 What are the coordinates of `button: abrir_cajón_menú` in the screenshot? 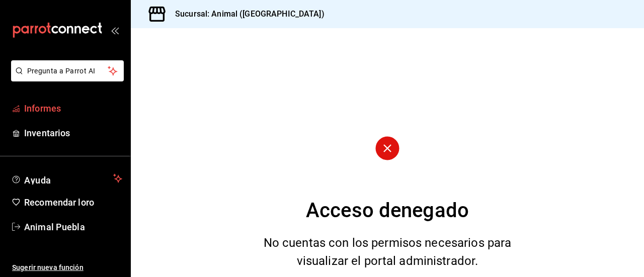 It's located at (115, 31).